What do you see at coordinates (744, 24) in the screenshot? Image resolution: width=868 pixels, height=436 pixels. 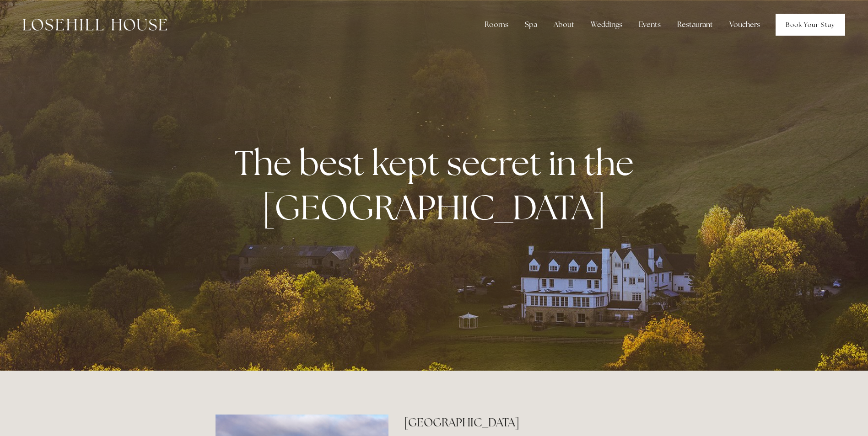 I see `a: Vouchers` at bounding box center [744, 24].